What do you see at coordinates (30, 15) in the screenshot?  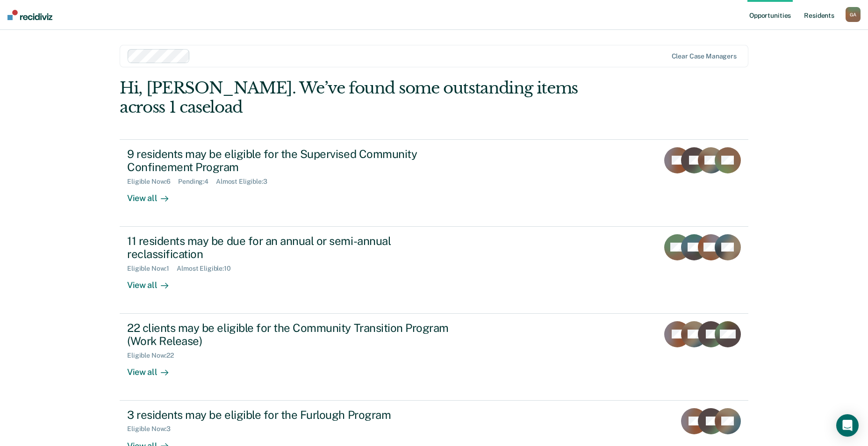 I see `img: Recidiviz` at bounding box center [30, 15].